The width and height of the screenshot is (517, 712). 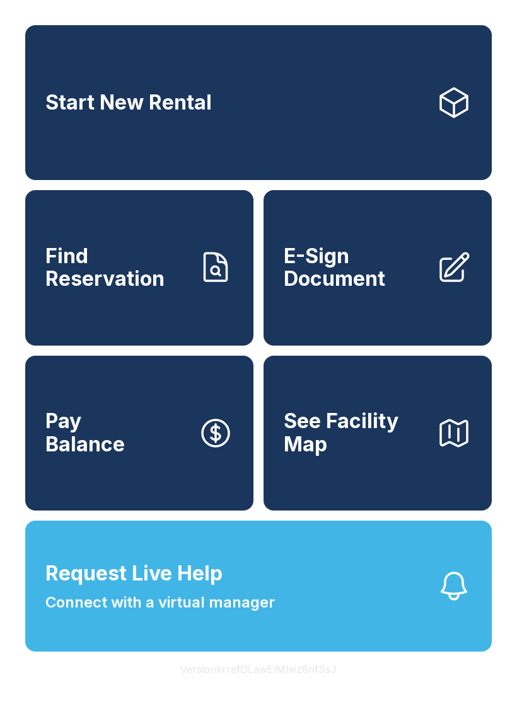 What do you see at coordinates (355, 268) in the screenshot?
I see `span: E-Sign Document` at bounding box center [355, 268].